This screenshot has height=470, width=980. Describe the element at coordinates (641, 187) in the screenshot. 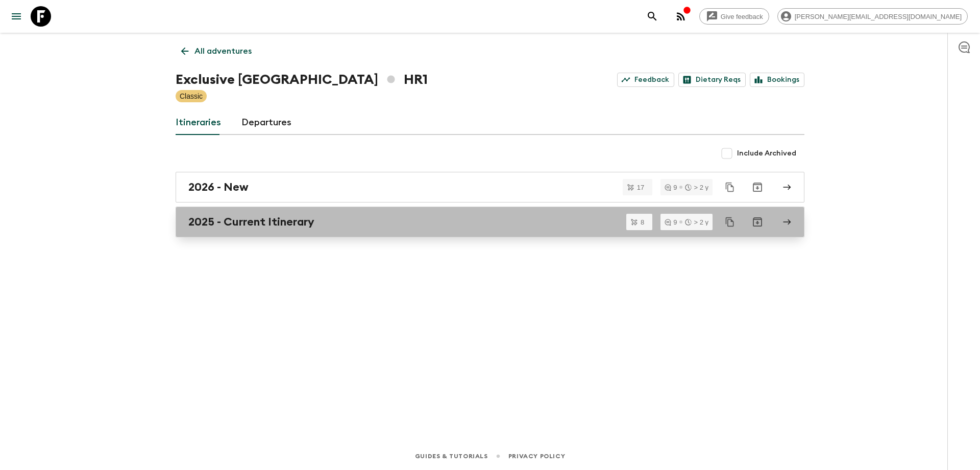

I see `span: 17` at that location.